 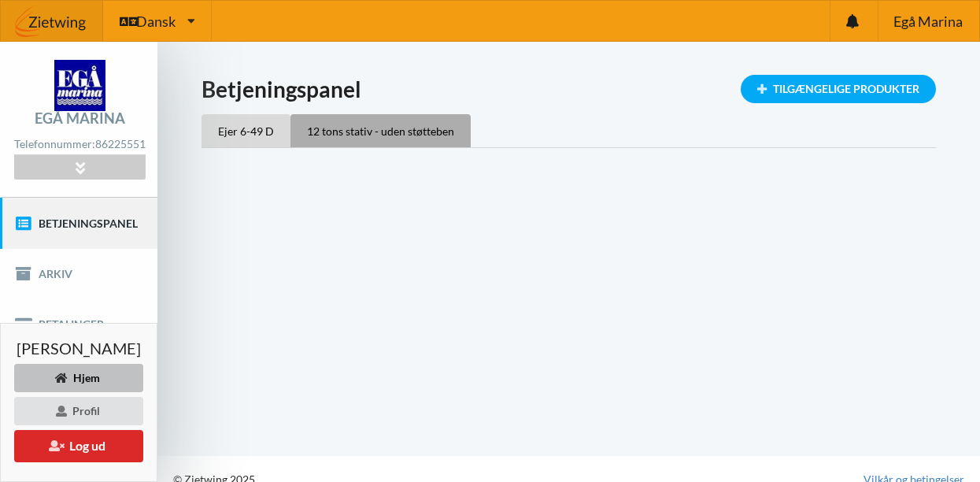 I want to click on span: Dansk, so click(x=156, y=21).